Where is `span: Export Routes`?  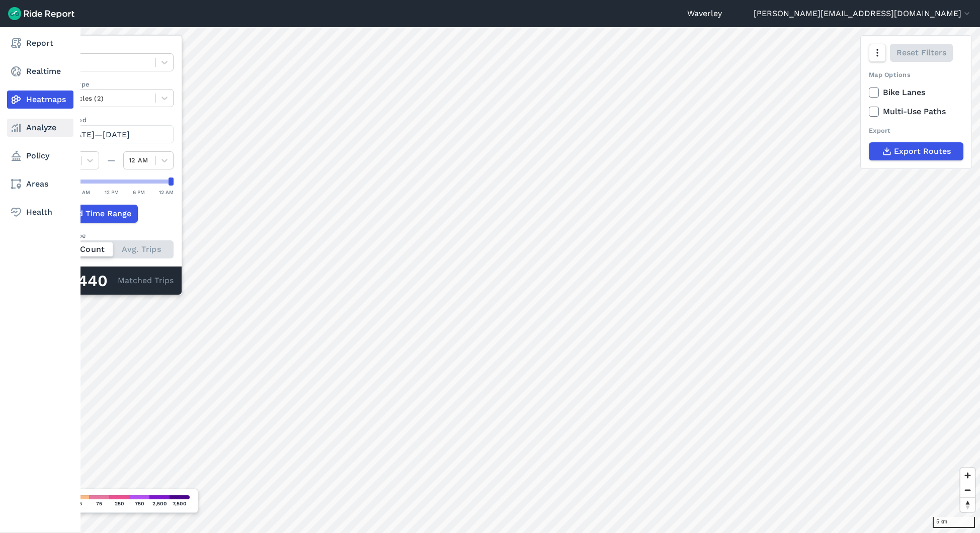
span: Export Routes is located at coordinates (922, 151).